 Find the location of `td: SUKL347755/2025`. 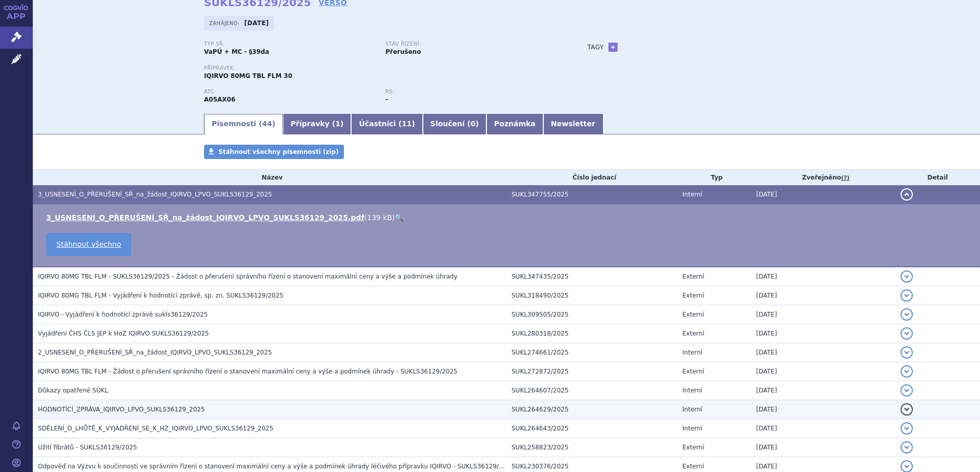

td: SUKL347755/2025 is located at coordinates (591, 194).